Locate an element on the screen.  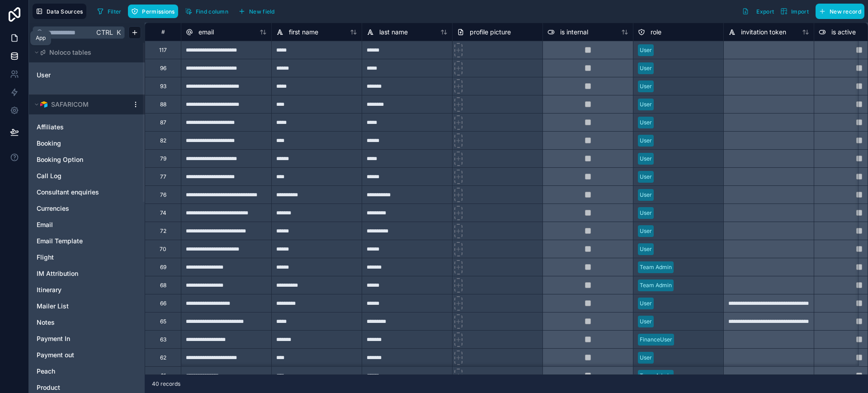
a: Email Template is located at coordinates (78, 241).